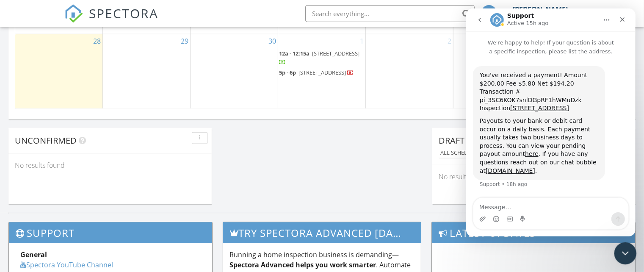 Image resolution: width=644 pixels, height=272 pixels. What do you see at coordinates (62, 15) in the screenshot?
I see `p: Active 15h ago` at bounding box center [62, 15].